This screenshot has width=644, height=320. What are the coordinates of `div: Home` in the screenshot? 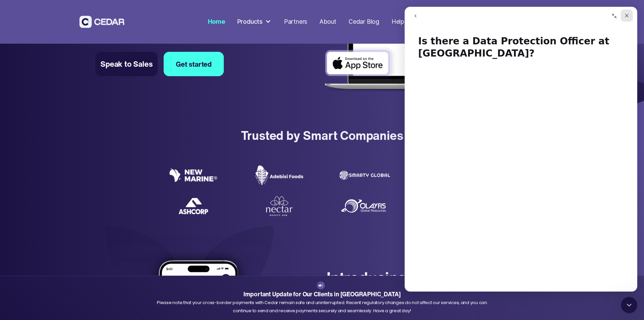 It's located at (216, 22).